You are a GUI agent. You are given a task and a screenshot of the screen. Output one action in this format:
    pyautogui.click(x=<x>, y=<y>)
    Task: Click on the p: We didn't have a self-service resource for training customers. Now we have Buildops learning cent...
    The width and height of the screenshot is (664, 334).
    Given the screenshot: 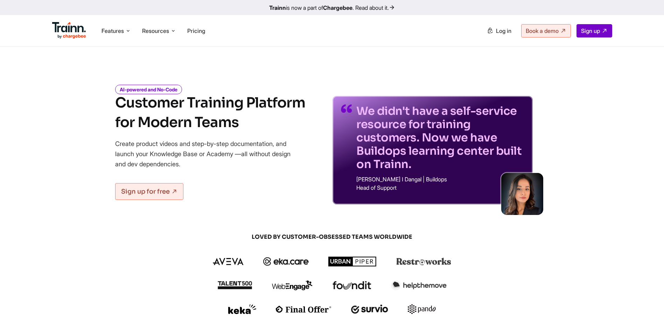 What is the action you would take?
    pyautogui.click(x=440, y=138)
    